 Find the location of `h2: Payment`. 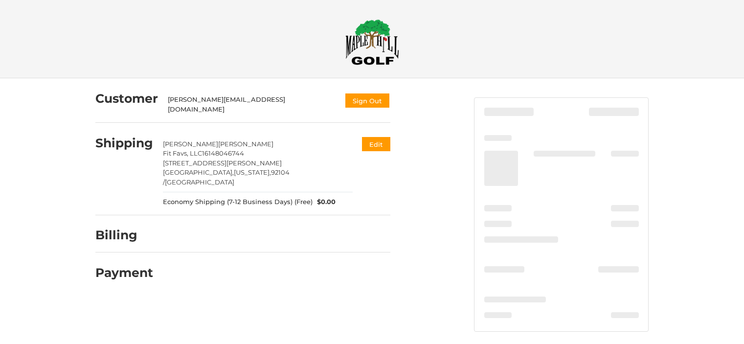

h2: Payment is located at coordinates (124, 273).